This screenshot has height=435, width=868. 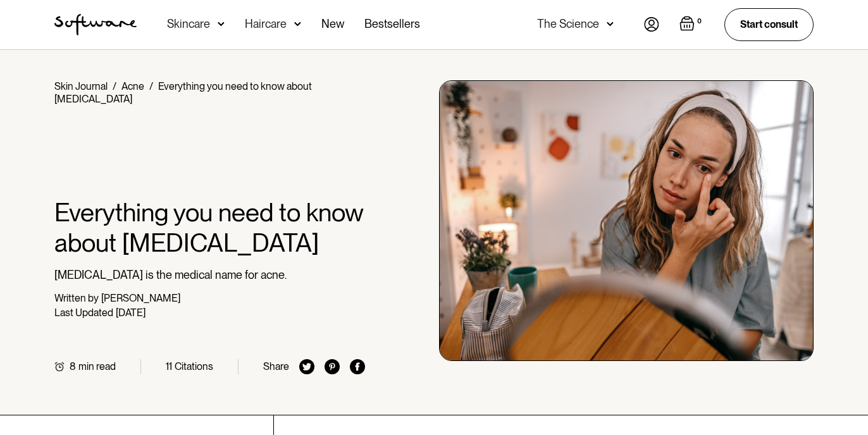 I want to click on a: Open empty cart, so click(x=691, y=25).